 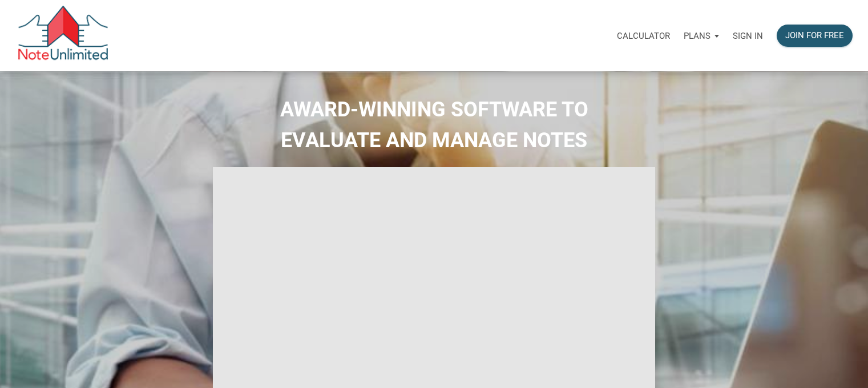 I want to click on a: Plans, so click(x=701, y=35).